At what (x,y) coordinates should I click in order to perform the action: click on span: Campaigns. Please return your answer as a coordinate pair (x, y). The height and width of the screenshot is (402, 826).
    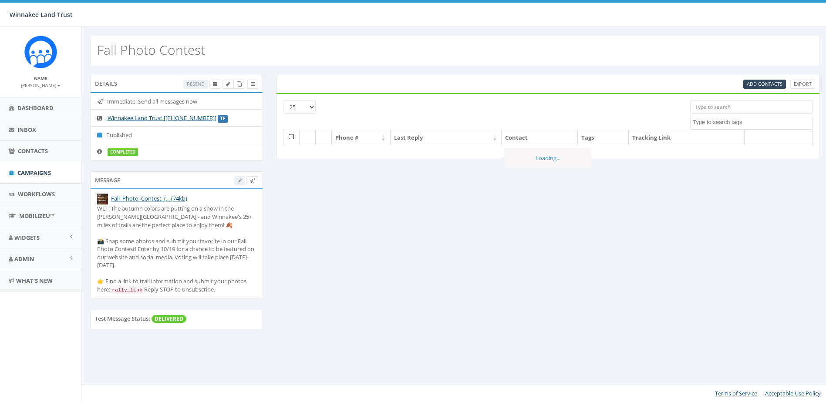
    Looking at the image, I should click on (34, 173).